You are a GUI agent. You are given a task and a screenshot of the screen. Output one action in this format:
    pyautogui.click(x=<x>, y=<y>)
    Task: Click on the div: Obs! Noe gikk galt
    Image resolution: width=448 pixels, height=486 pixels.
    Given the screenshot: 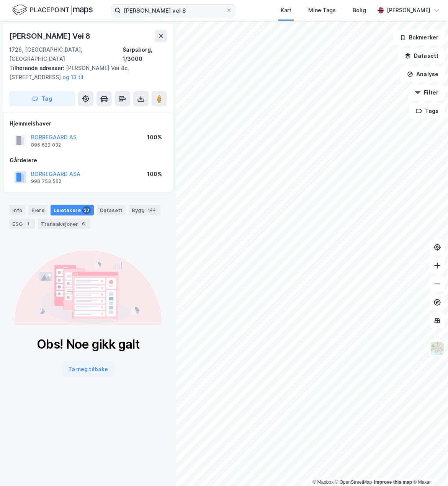 What is the action you would take?
    pyautogui.click(x=88, y=345)
    